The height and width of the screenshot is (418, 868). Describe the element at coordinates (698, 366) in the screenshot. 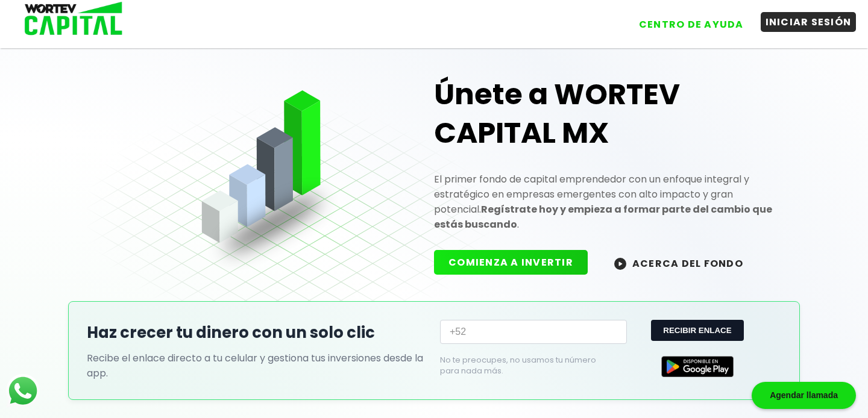

I see `img: Google Play` at that location.